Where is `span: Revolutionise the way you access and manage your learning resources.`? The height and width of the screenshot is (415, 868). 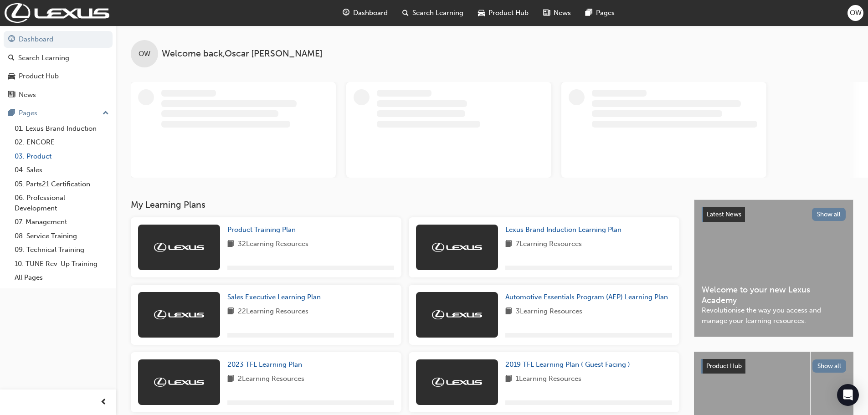 span: Revolutionise the way you access and manage your learning resources. is located at coordinates (774, 316).